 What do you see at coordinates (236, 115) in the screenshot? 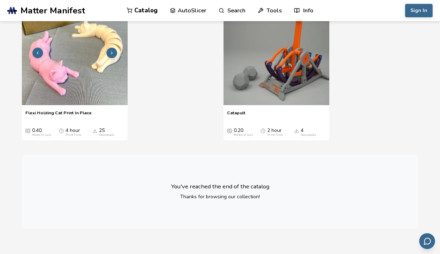
I see `span: Catapult` at bounding box center [236, 115].